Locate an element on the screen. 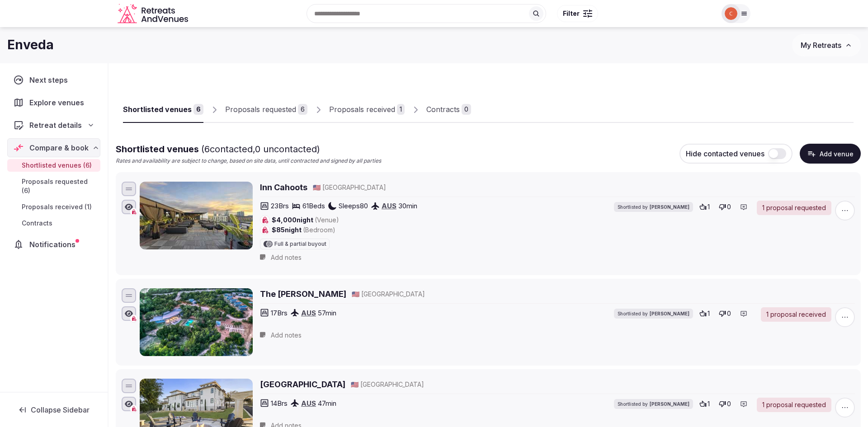 The width and height of the screenshot is (868, 427). span: 57 min is located at coordinates (326, 313).